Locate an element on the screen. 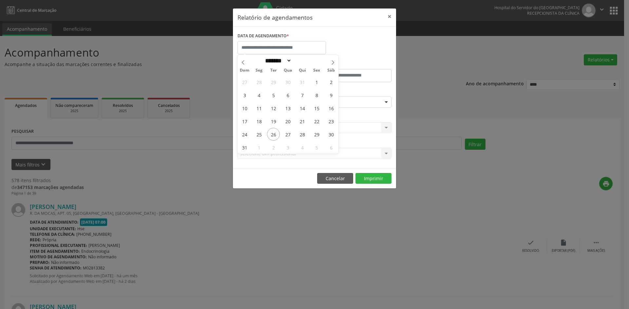  span: Agosto 29, 2025 is located at coordinates (316, 134).